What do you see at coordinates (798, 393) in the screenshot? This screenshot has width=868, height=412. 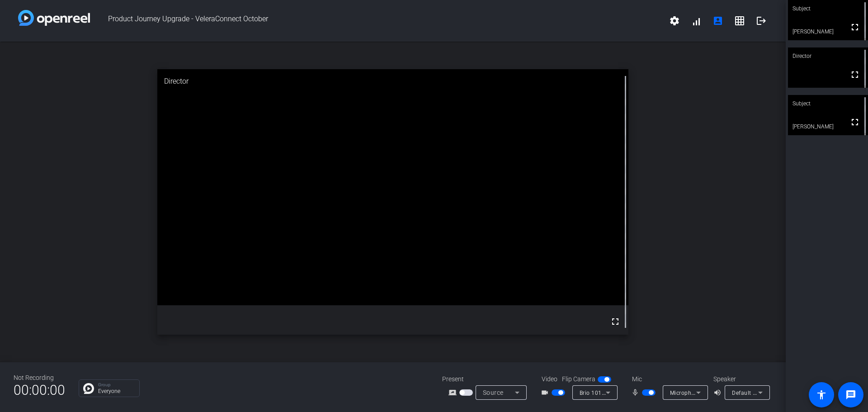 I see `span: Default - VX2452 Series -2 (Intel(R) Display Audio)` at bounding box center [798, 393].